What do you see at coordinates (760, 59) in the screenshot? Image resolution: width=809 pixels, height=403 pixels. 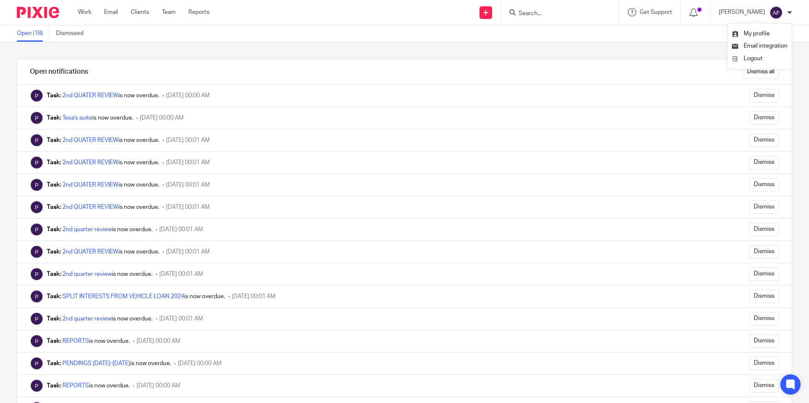 I see `a: Logout` at bounding box center [760, 59].